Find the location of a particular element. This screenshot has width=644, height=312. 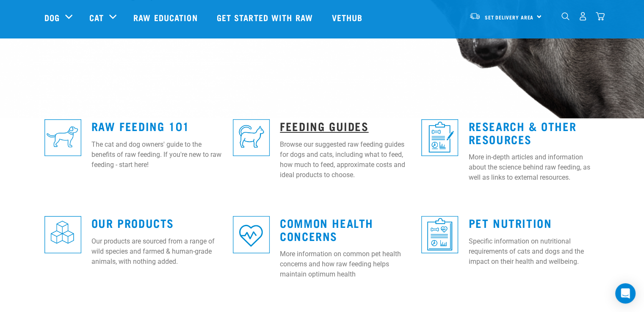

img: van-moving.png is located at coordinates (475, 16).